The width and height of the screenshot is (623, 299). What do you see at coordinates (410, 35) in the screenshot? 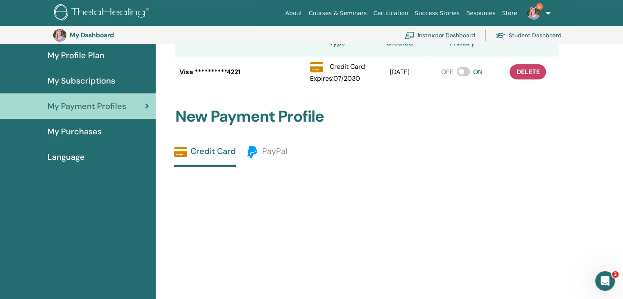
I see `img: chalkboard-teacher.svg` at bounding box center [410, 35].